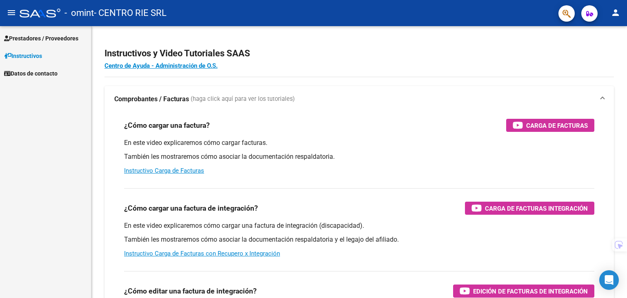 The height and width of the screenshot is (298, 627). Describe the element at coordinates (359, 157) in the screenshot. I see `p: También les mostraremos cómo asociar la documentación respaldatoria.` at that location.